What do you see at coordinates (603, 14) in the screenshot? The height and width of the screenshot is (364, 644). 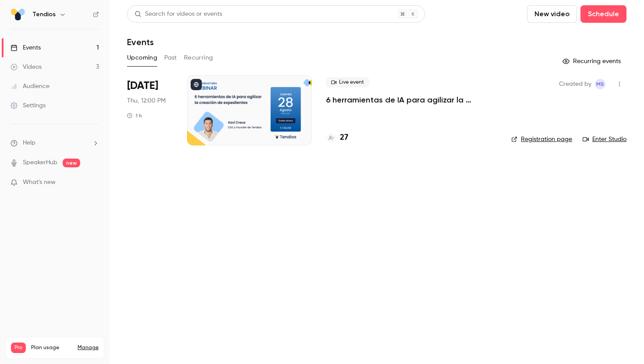 I see `button: Schedule` at bounding box center [603, 14].